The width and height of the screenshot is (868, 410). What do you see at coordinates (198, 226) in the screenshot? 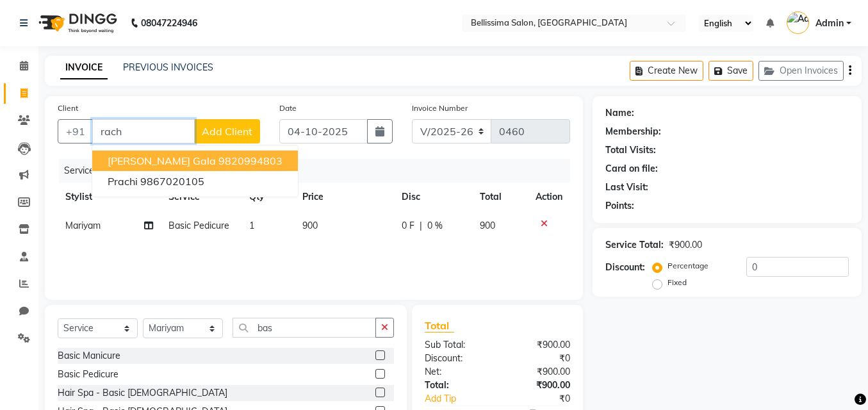
I see `span: Basic Pedicure` at bounding box center [198, 226].